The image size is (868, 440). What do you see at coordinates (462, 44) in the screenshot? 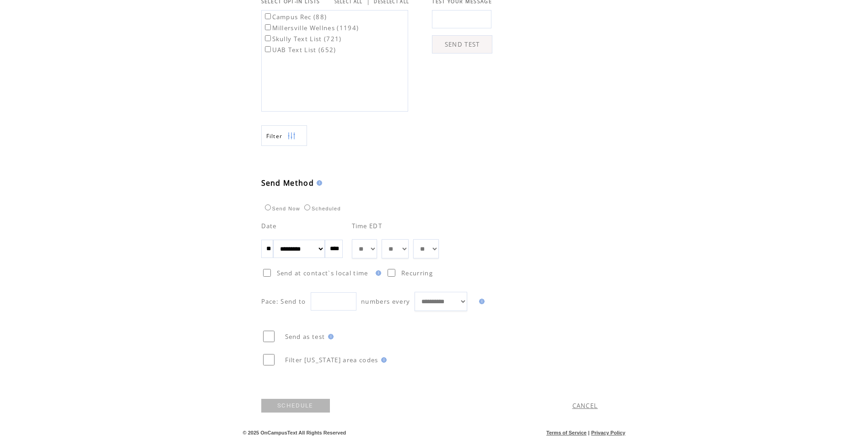
I see `a: SEND TEST` at bounding box center [462, 44].